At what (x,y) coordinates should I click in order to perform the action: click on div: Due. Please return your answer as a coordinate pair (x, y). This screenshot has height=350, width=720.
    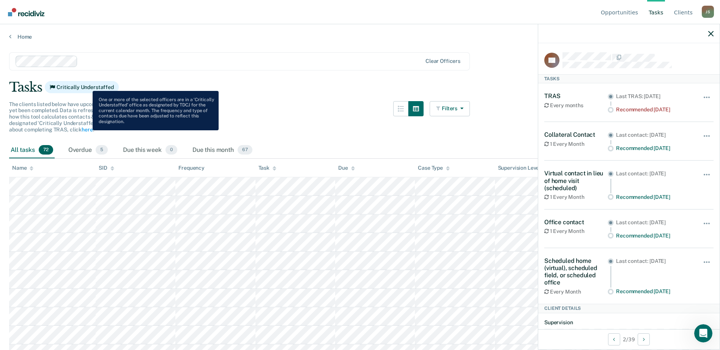
    Looking at the image, I should click on (346, 168).